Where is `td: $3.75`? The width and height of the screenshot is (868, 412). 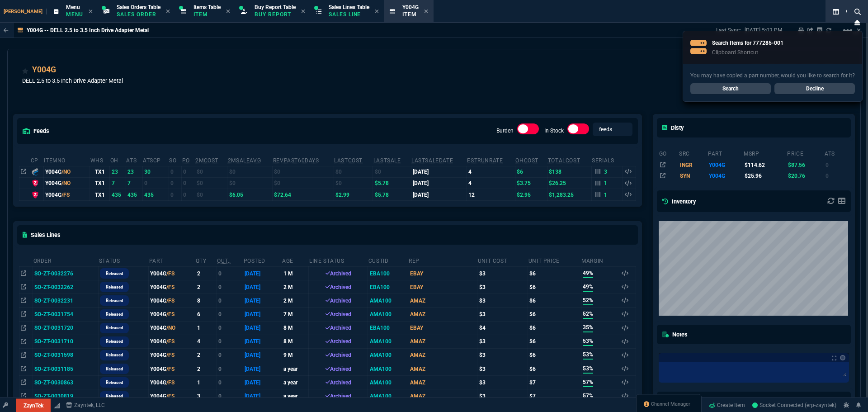
td: $3.75 is located at coordinates (530, 183).